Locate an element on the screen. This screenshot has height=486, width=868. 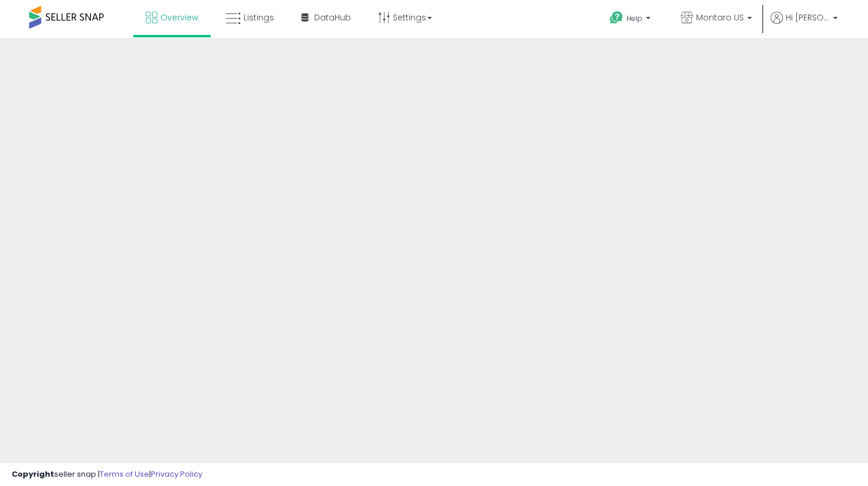
i: Get Help is located at coordinates (616, 17).